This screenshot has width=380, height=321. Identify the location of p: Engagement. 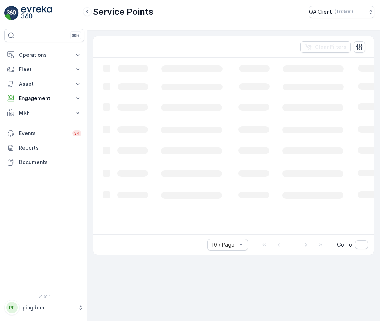
(44, 98).